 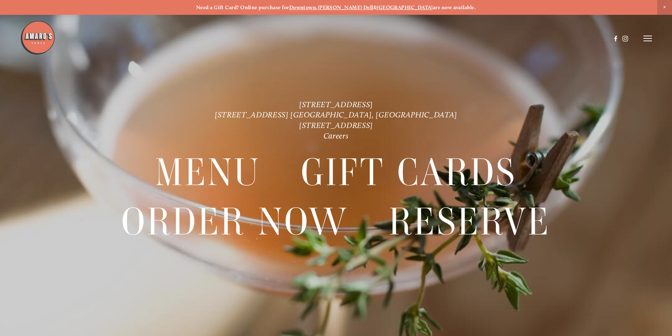 I want to click on a: Menu, so click(x=208, y=172).